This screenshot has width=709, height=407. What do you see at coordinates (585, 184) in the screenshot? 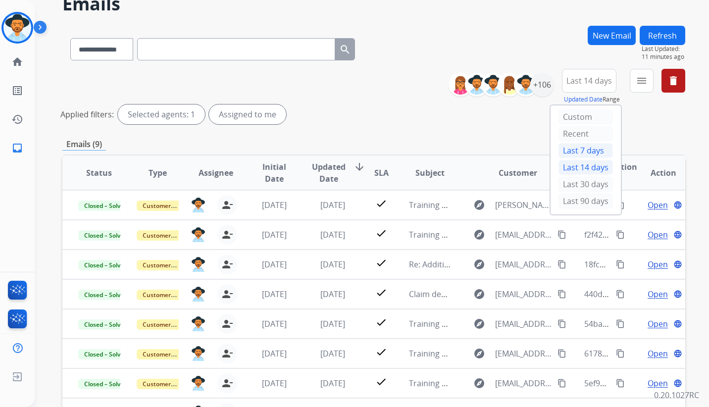
I see `div: Last 30 days` at bounding box center [585, 184].